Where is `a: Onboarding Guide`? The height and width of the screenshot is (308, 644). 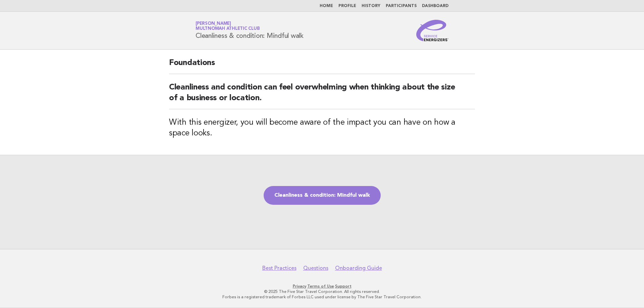
a: Onboarding Guide is located at coordinates (358, 268).